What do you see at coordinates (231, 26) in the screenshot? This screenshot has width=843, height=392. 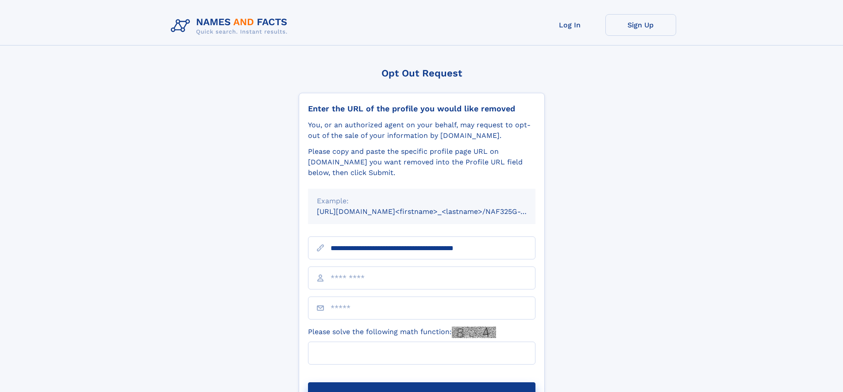 I see `img: Logo Names and Facts` at bounding box center [231, 26].